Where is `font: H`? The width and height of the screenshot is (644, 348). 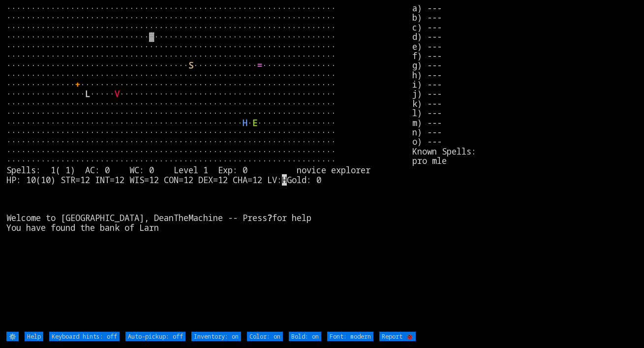 font: H is located at coordinates (245, 122).